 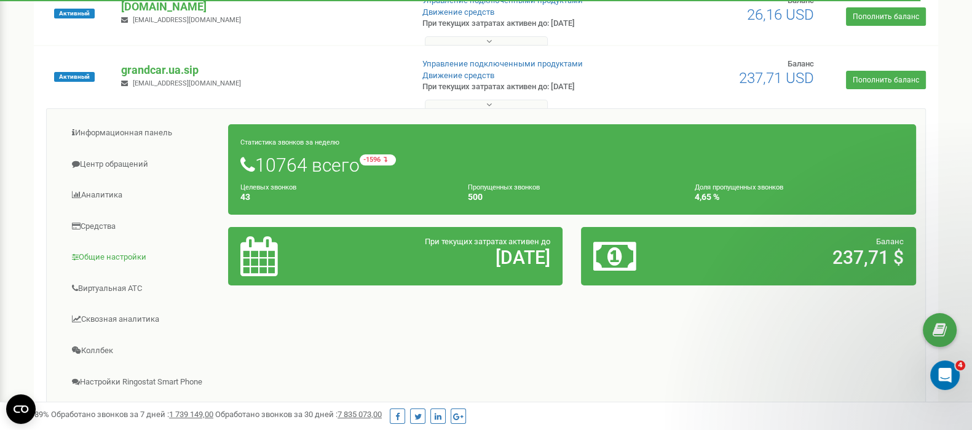 I want to click on span: Обработано звонков за 30 дней :, so click(x=298, y=414).